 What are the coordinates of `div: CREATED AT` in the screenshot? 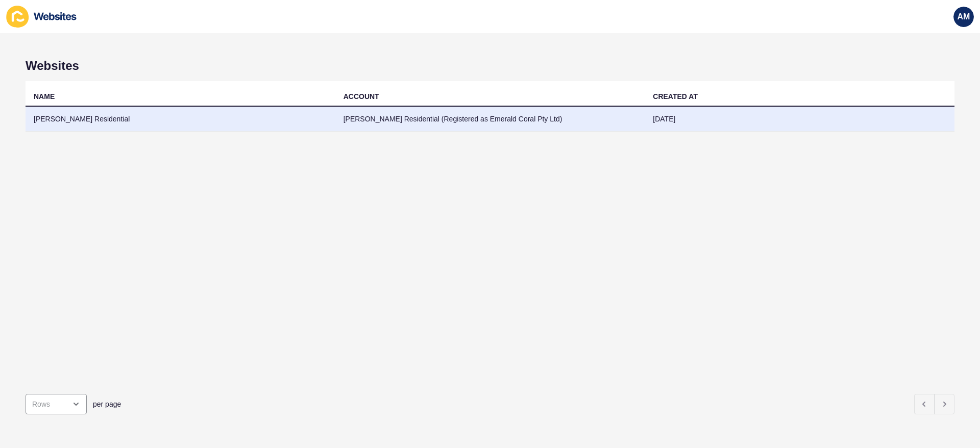 It's located at (675, 96).